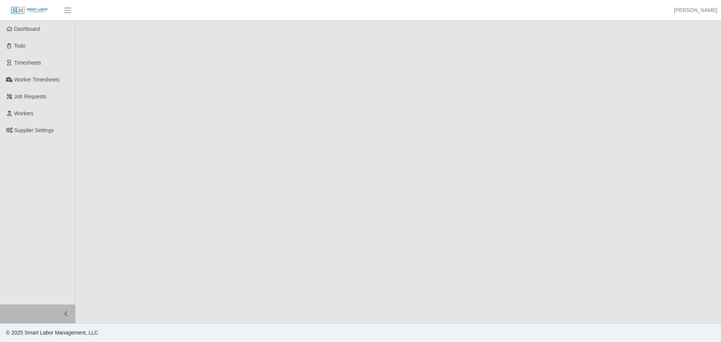 The image size is (721, 342). Describe the element at coordinates (52, 333) in the screenshot. I see `span: © 2025 Smart Labor Management, LLC` at that location.